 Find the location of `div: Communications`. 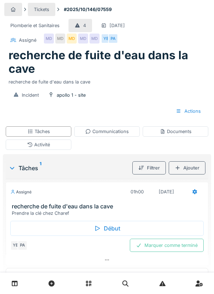

div: Communications is located at coordinates (107, 131).